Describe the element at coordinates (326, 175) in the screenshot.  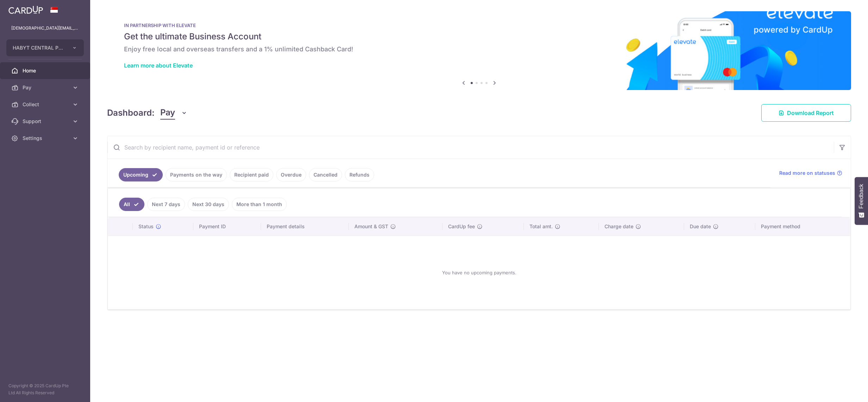
I see `a: Cancelled` at that location.